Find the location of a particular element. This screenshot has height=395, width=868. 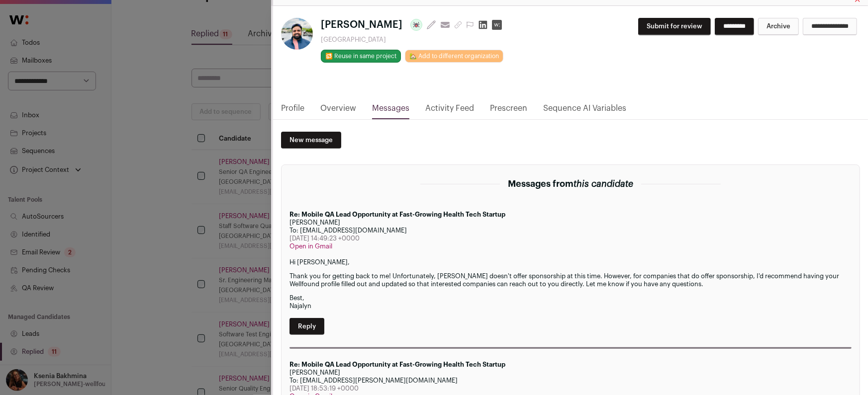

a: Open in Gmail is located at coordinates (311, 246).